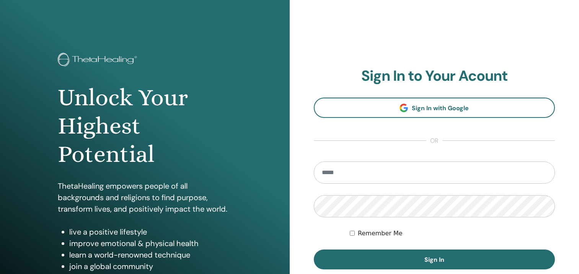 The width and height of the screenshot is (579, 274). Describe the element at coordinates (150, 266) in the screenshot. I see `li: join a global community` at that location.